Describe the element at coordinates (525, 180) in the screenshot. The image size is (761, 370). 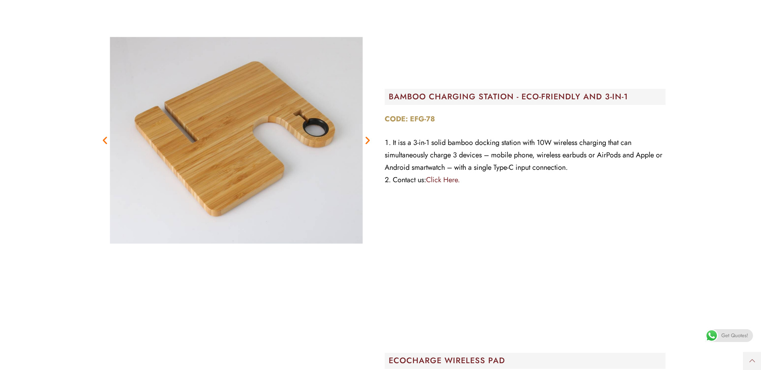
I see `li: Contact us:` at that location.